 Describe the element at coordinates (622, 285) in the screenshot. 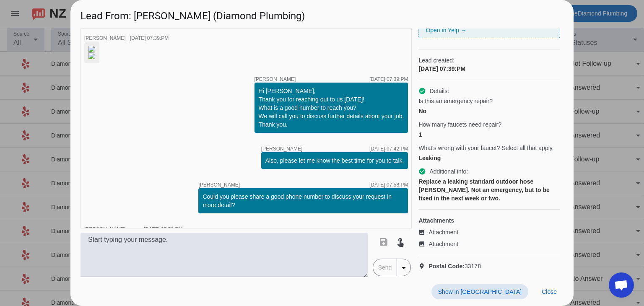

I see `div: Open chat` at that location.